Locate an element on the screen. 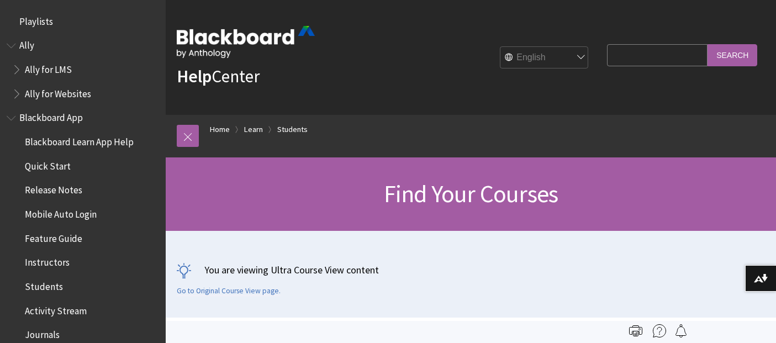  span: Release Notes is located at coordinates (54, 188).